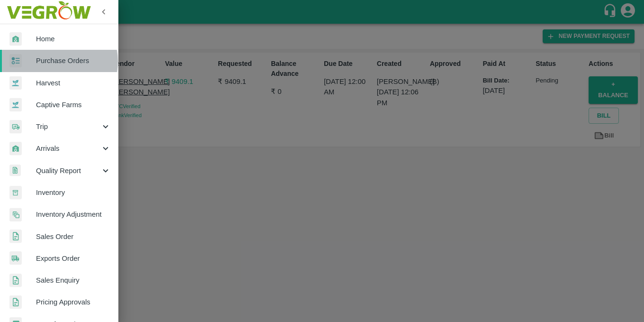 This screenshot has width=644, height=322. What do you see at coordinates (74, 39) in the screenshot?
I see `span: Home` at bounding box center [74, 39].